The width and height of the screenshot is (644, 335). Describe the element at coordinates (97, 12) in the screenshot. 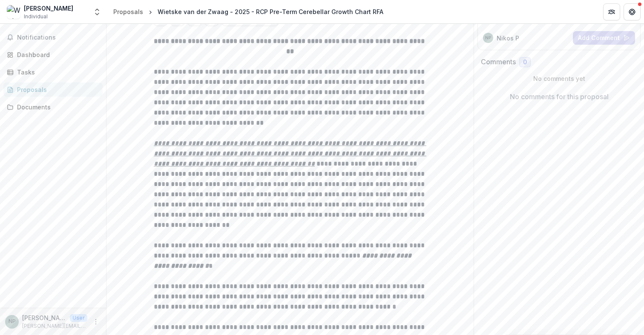

I see `button: Open entity switcher` at that location.